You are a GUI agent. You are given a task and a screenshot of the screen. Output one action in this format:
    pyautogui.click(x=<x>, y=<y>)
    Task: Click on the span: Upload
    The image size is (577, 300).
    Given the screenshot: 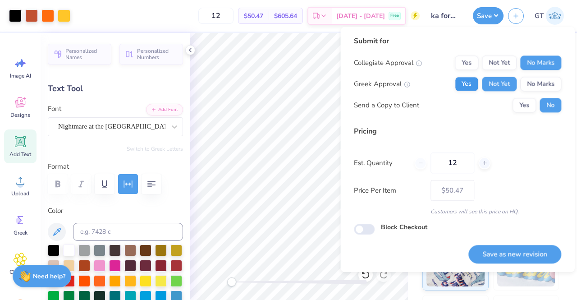 What is the action you would take?
    pyautogui.click(x=20, y=193)
    